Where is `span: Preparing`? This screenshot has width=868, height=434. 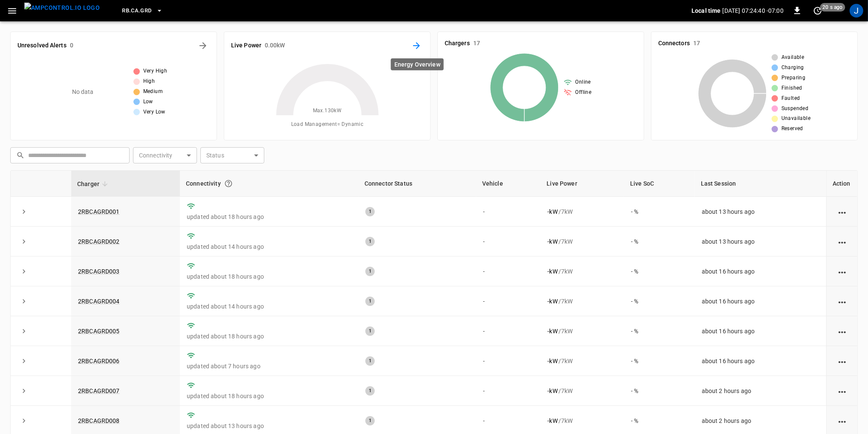
span: Preparing is located at coordinates (794, 79).